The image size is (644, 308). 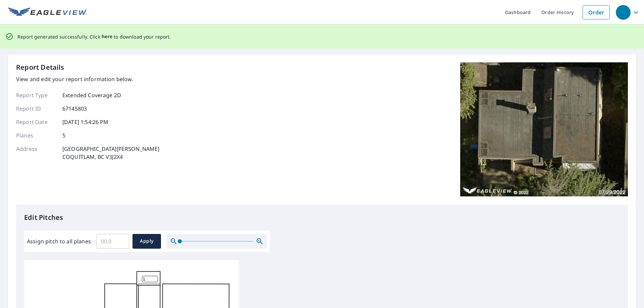 What do you see at coordinates (36, 122) in the screenshot?
I see `p: Report Date` at bounding box center [36, 122].